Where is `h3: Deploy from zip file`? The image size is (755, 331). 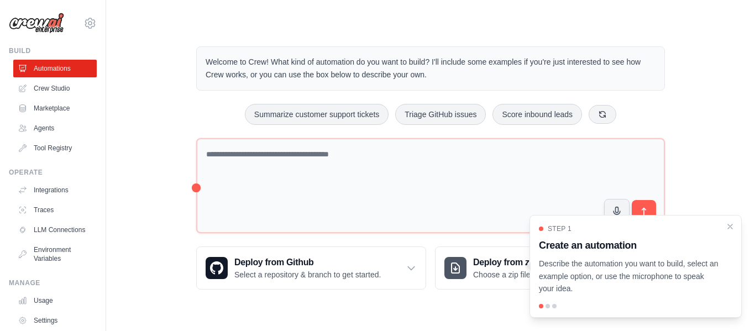
h3: Deploy from zip file is located at coordinates (520, 263).